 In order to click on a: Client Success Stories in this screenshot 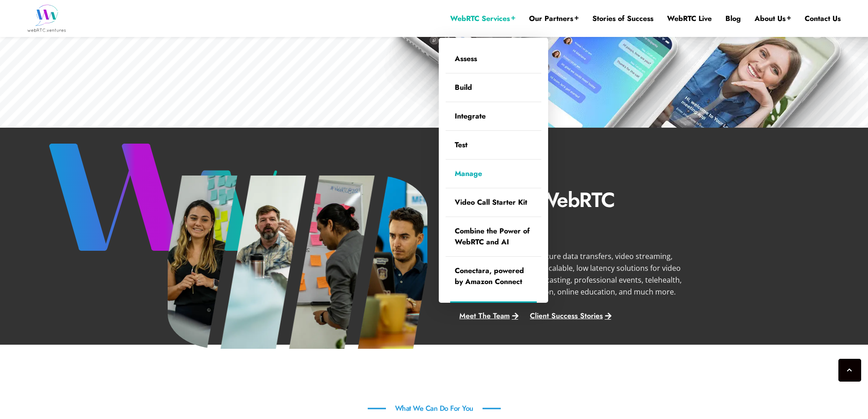, I will do `click(571, 316)`.